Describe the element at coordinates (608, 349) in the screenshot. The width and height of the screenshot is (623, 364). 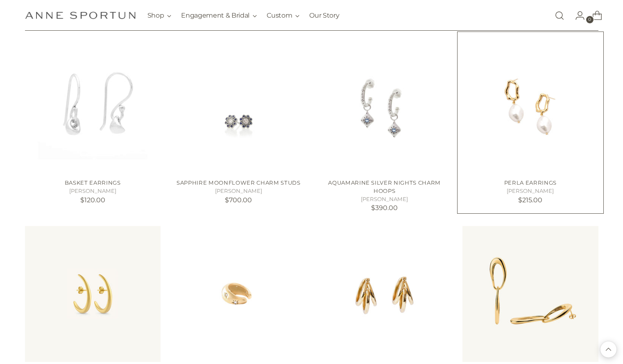
I see `button: Back to top` at that location.